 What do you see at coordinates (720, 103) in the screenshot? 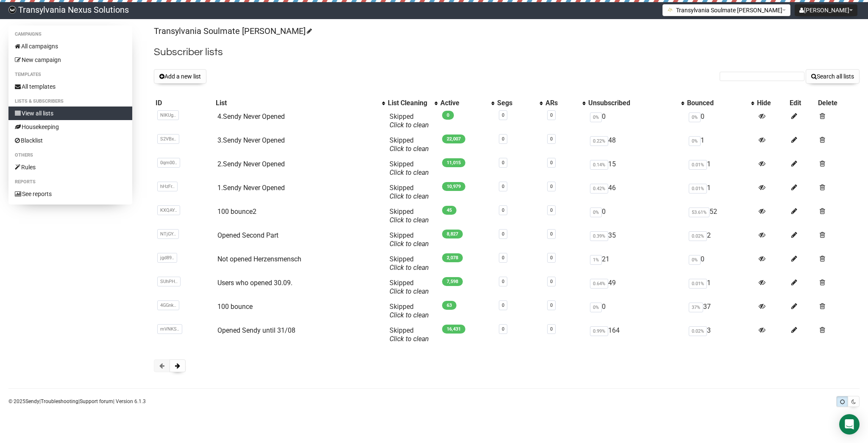
I see `th: Bounced: No sort applied, activate to apply an ascending sort` at bounding box center [720, 103].